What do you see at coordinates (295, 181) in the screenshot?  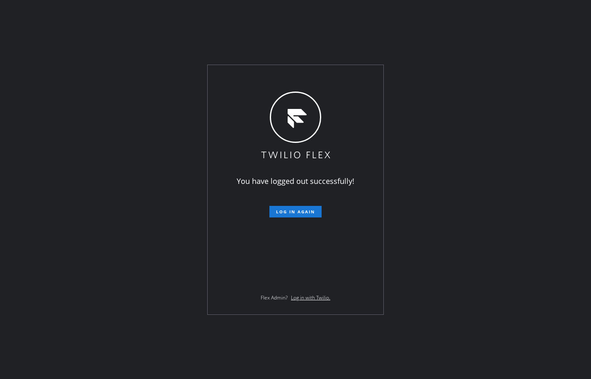 I see `span: You have logged out successfully!` at bounding box center [295, 181].